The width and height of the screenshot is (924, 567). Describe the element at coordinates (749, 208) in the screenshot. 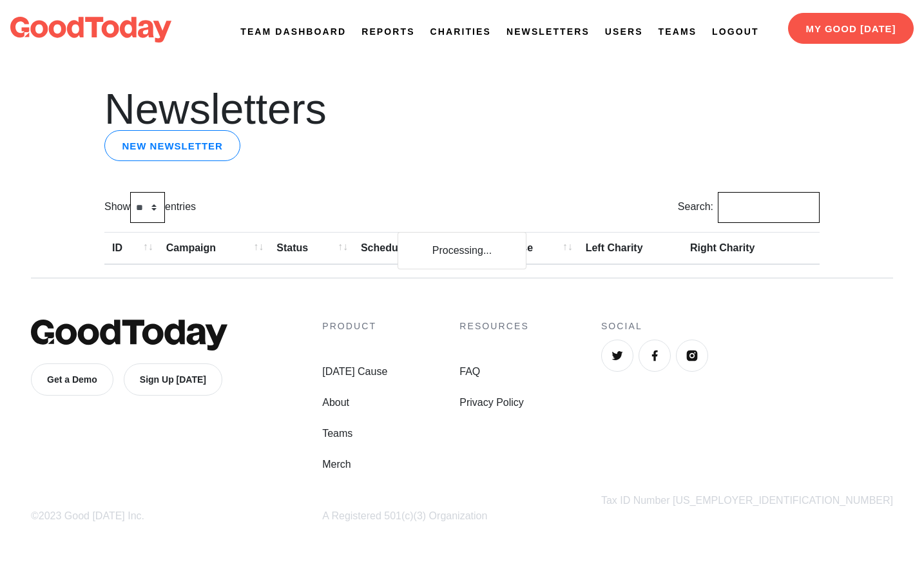

I see `label: Search:` at that location.